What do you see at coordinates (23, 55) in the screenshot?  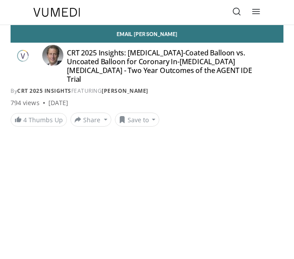 I see `img: CRT 2025 Insights` at bounding box center [23, 55].